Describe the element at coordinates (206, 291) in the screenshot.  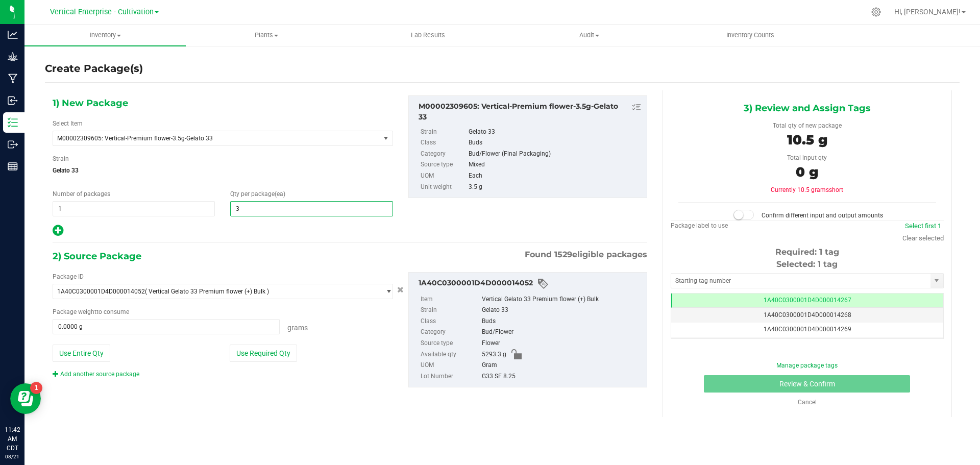
I see `span: ( Vertical Gelato 33 Premium flower (+) Bulk )` at that location.